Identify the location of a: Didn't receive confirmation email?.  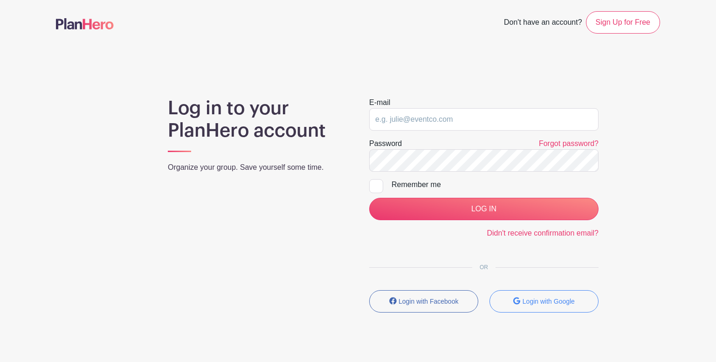
(543, 233).